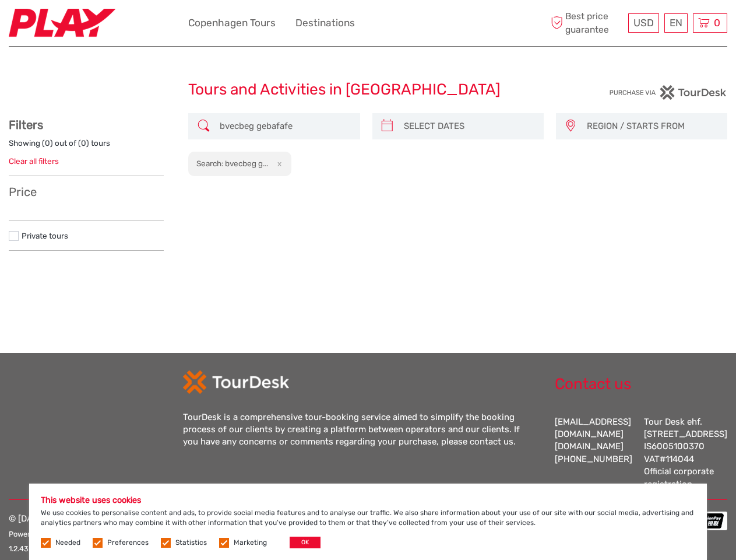  What do you see at coordinates (45, 235) in the screenshot?
I see `a: Private tours` at bounding box center [45, 235].